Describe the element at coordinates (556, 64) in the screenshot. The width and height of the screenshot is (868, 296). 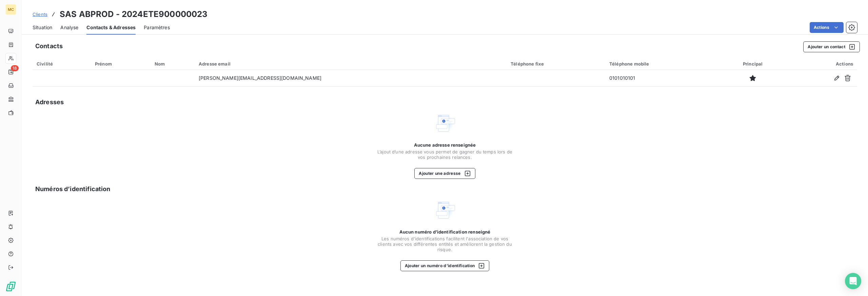
I see `div: Téléphone fixe` at that location.